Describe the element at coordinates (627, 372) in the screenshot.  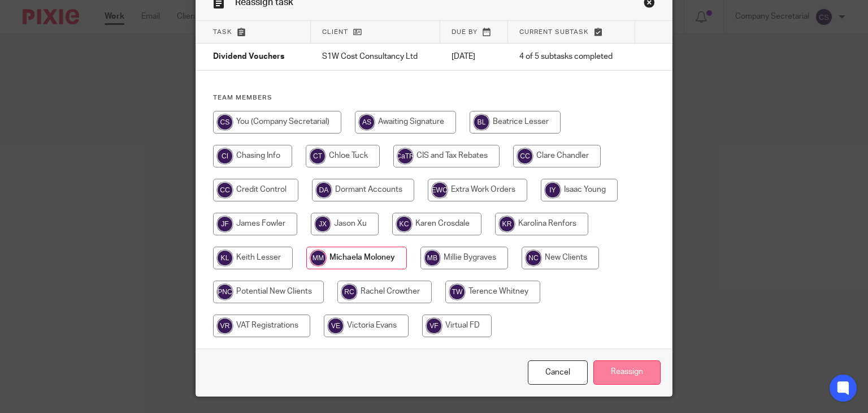
I see `input: Reassign` at that location.